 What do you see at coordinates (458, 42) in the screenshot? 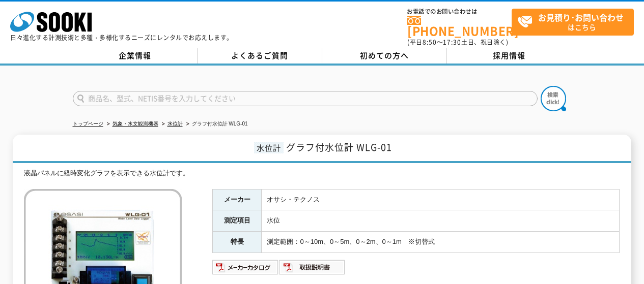
I see `span: (平日 ～ 土日、祝日除く)` at bounding box center [458, 42].